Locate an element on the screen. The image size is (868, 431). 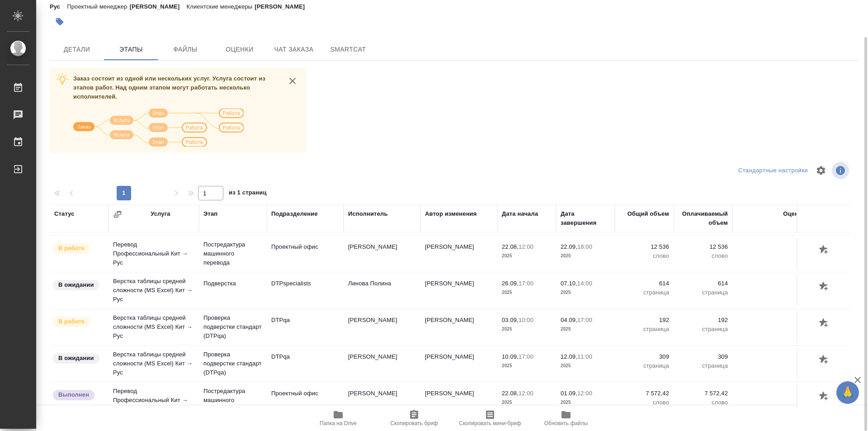
button: Скопировать мини-бриф is located at coordinates (490, 419).